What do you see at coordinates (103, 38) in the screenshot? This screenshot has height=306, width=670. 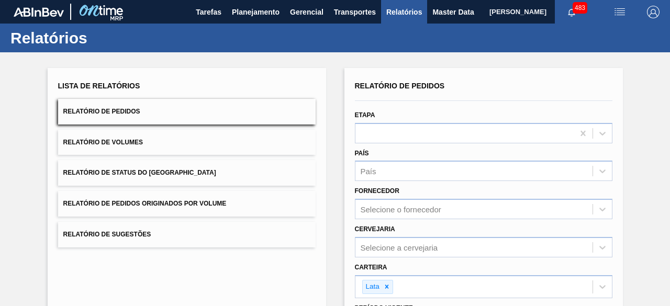 I see `h1: Relatórios` at bounding box center [103, 38].